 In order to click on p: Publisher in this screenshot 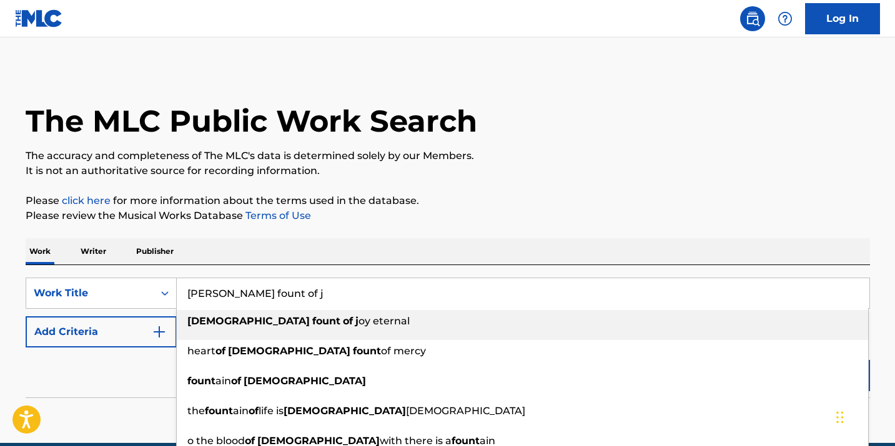, I will do `click(155, 252)`.